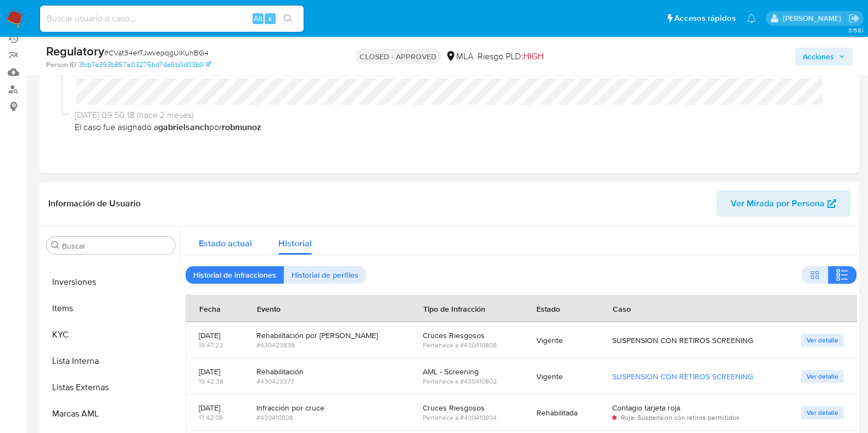  What do you see at coordinates (111, 282) in the screenshot?
I see `button: Inversiones` at bounding box center [111, 282].